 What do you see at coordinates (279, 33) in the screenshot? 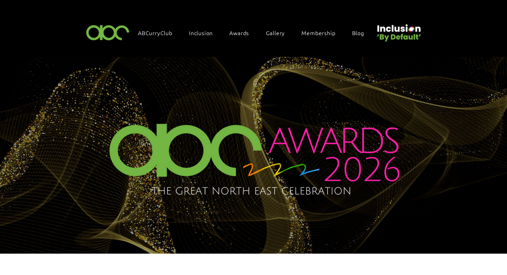
I see `a: Gallery` at bounding box center [279, 33].